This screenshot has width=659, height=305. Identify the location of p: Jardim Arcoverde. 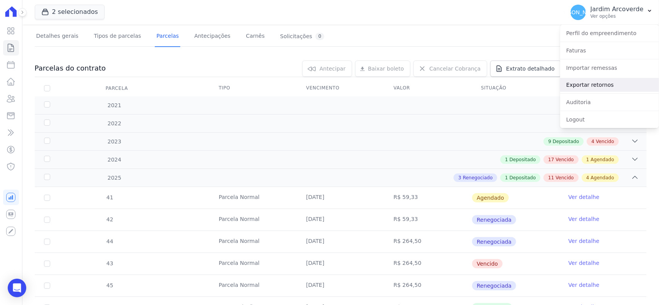
(617, 9).